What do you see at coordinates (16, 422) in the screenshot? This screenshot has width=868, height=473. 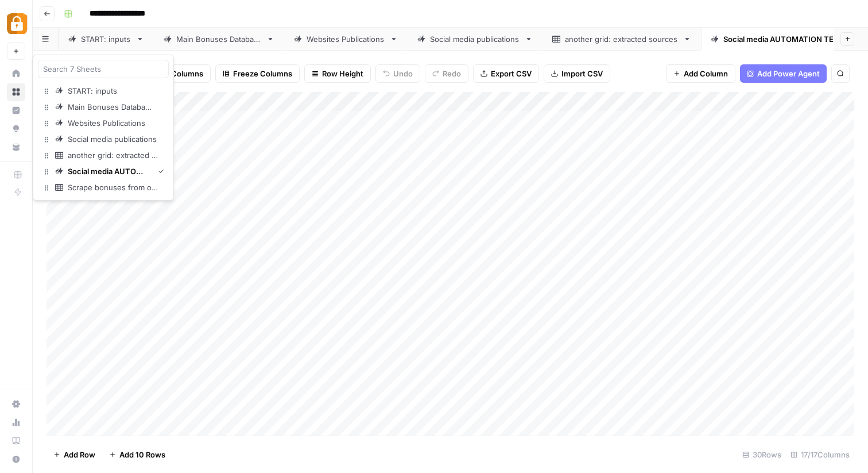 I see `a: Usage` at bounding box center [16, 422].